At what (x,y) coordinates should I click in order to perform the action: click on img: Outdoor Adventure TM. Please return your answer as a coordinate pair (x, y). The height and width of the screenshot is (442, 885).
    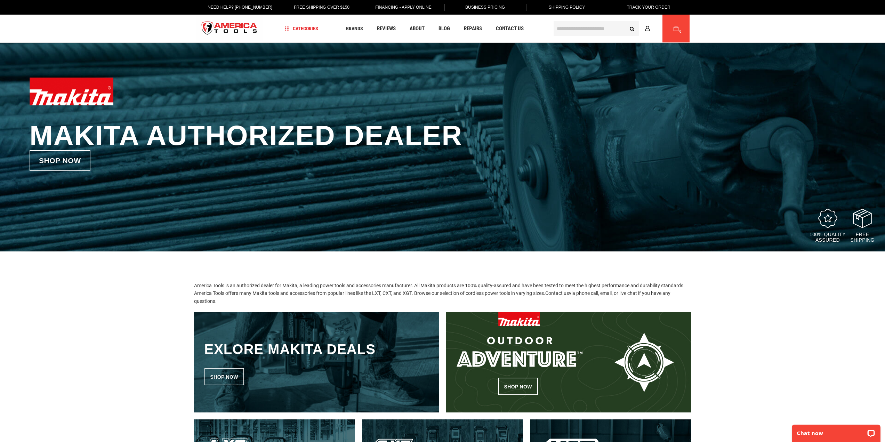
    Looking at the image, I should click on (520, 351).